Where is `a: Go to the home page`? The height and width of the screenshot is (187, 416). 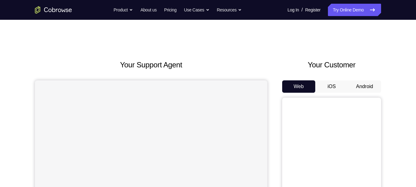 a: Go to the home page is located at coordinates (53, 10).